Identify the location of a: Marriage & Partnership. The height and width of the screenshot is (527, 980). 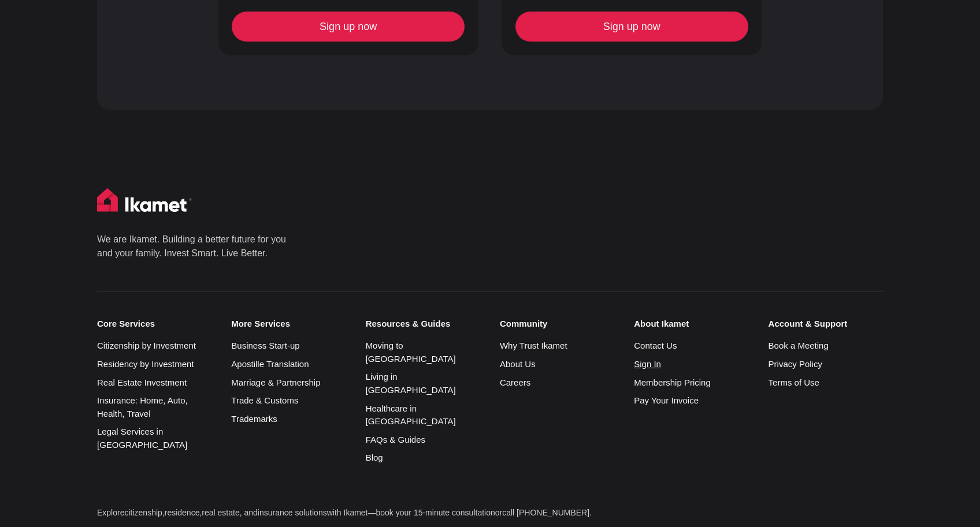
(275, 382).